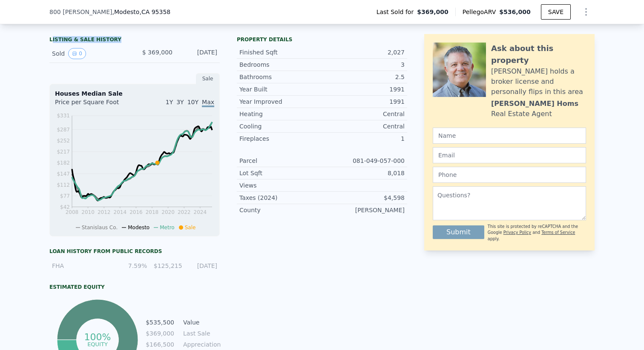  I want to click on tspan: $287, so click(63, 130).